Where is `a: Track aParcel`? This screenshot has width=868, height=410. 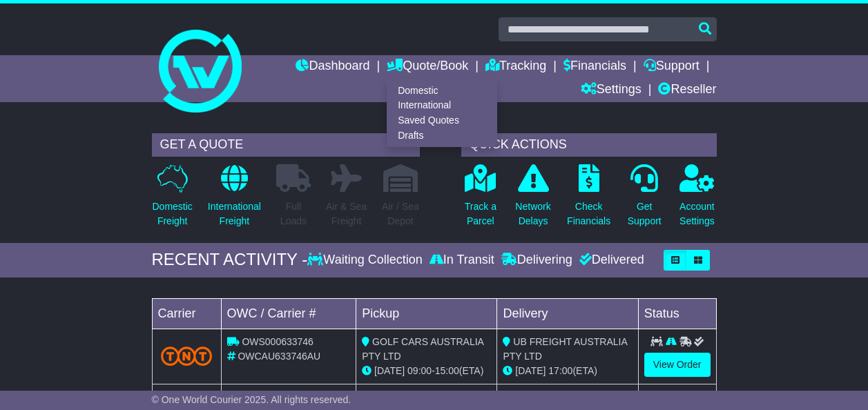
a: Track aParcel is located at coordinates (481, 200).